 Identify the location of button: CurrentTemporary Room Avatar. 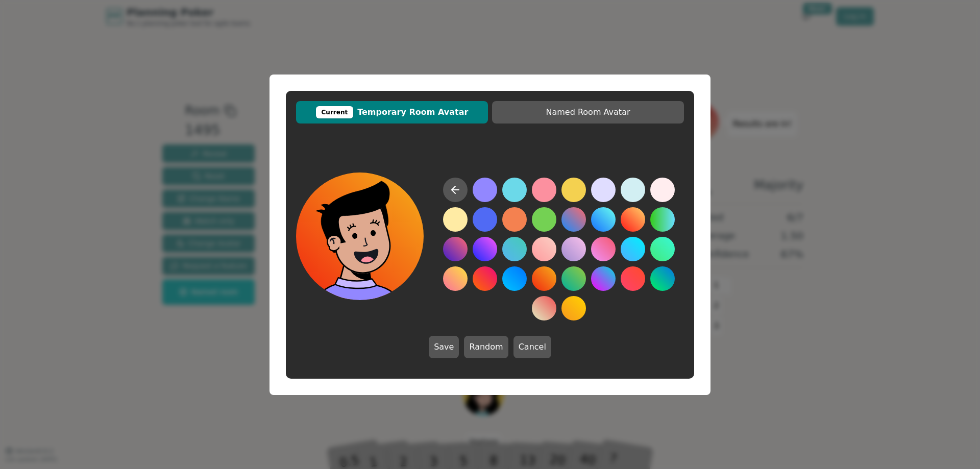
(392, 112).